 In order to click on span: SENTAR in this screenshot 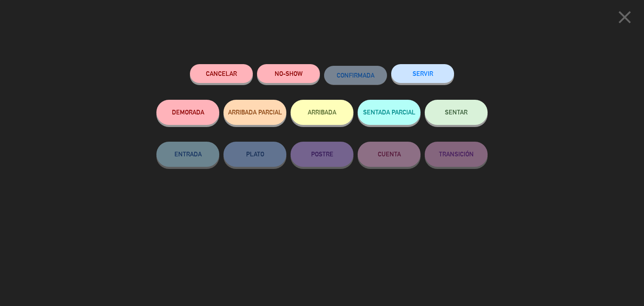, I will do `click(456, 112)`.